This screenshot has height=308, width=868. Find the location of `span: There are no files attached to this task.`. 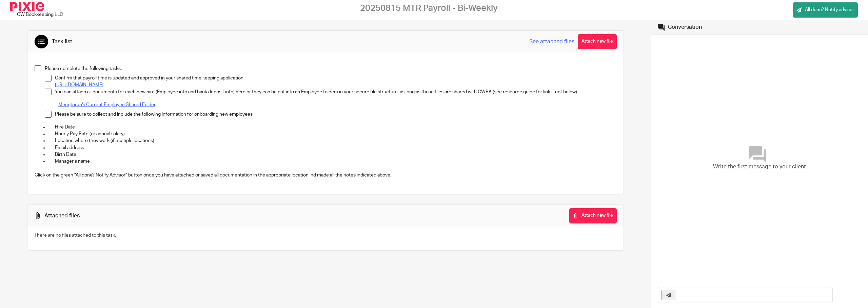

span: There are no files attached to this task. is located at coordinates (75, 235).